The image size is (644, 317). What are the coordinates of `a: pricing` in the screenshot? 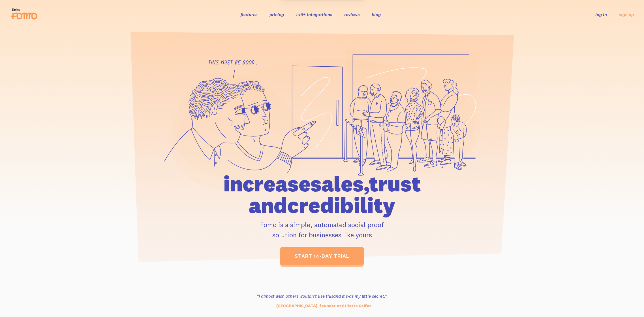 It's located at (276, 15).